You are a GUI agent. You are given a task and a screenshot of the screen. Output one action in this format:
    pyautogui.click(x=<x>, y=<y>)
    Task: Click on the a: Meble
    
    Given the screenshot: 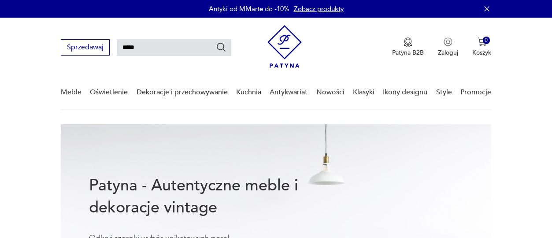 What is the action you would take?
    pyautogui.click(x=71, y=92)
    